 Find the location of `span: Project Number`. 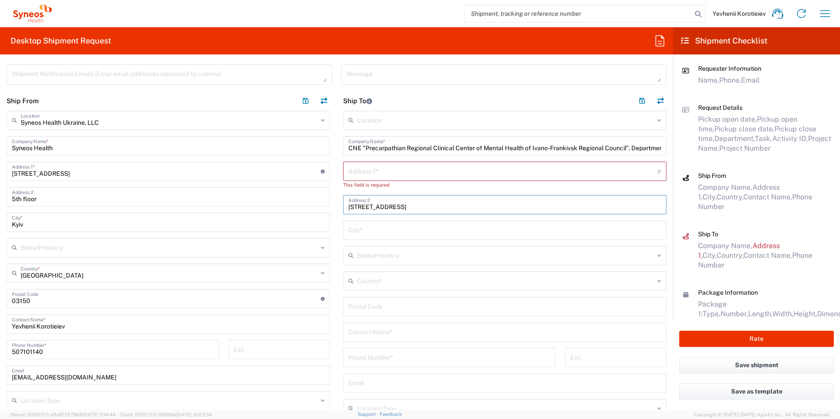

span: Project Number is located at coordinates (745, 148).